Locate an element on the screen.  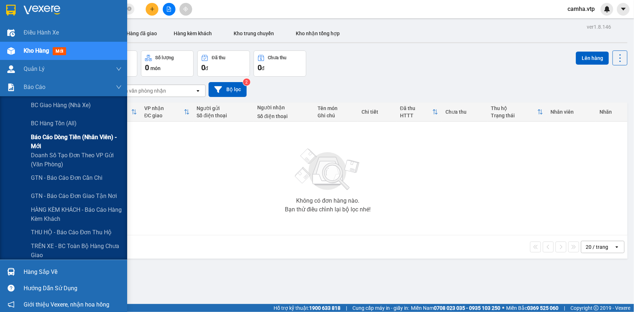
strong: BIÊN NHẬN GỬI HÀNG HOÁ is located at coordinates (55, 46).